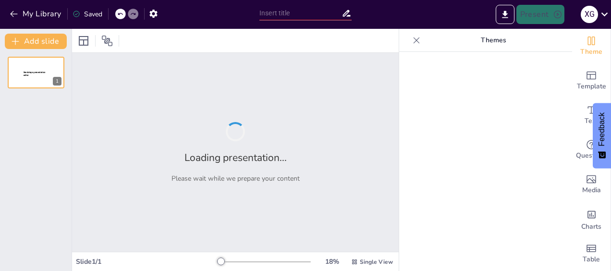 Image resolution: width=611 pixels, height=271 pixels. I want to click on div: x g, so click(590, 14).